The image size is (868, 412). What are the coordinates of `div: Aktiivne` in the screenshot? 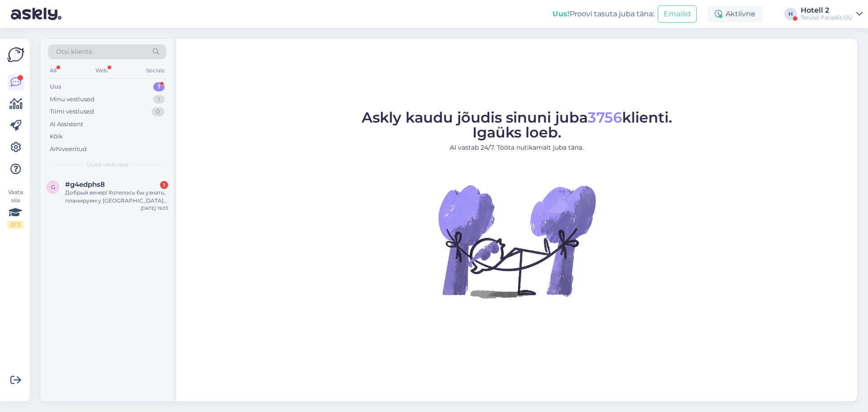 It's located at (735, 14).